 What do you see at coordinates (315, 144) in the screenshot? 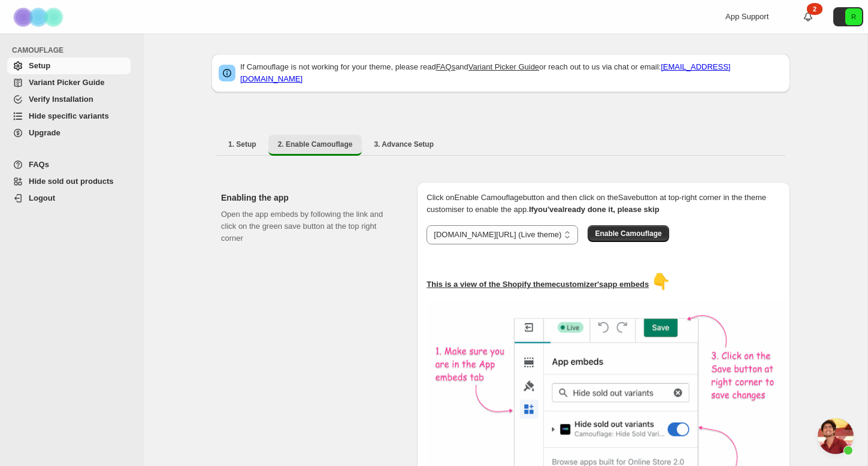
I see `span: 2. Enable Camouflage` at bounding box center [315, 144].